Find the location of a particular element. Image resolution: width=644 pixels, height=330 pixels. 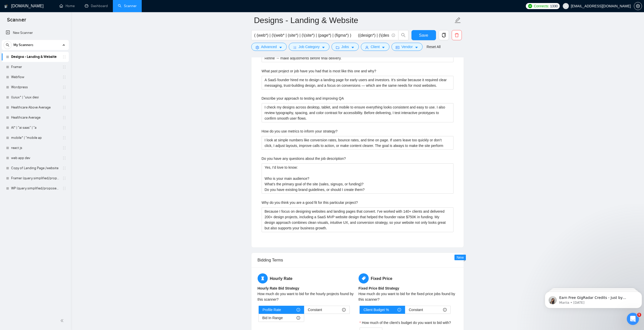

span: My Scanners is located at coordinates (24, 45).